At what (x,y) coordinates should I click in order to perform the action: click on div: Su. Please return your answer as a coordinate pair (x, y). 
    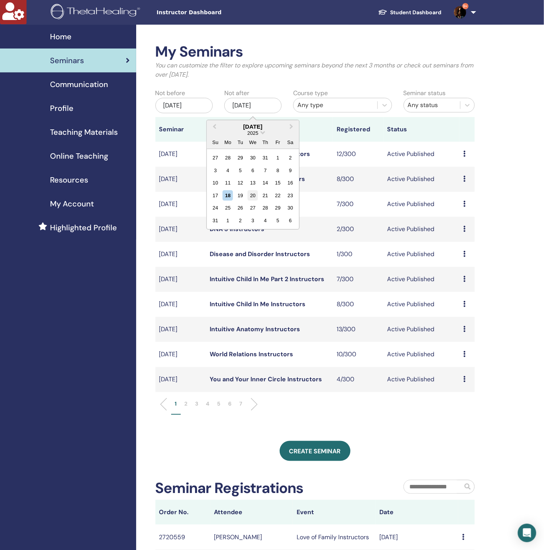
    Looking at the image, I should click on (215, 142).